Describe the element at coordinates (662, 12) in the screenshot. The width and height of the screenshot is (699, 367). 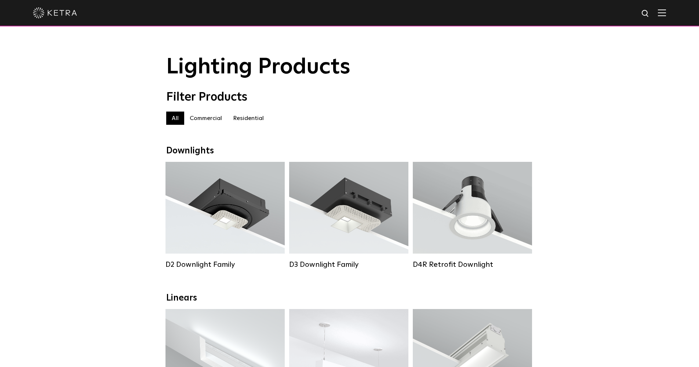
I see `img: Hamburger%20Nav.svg` at that location.